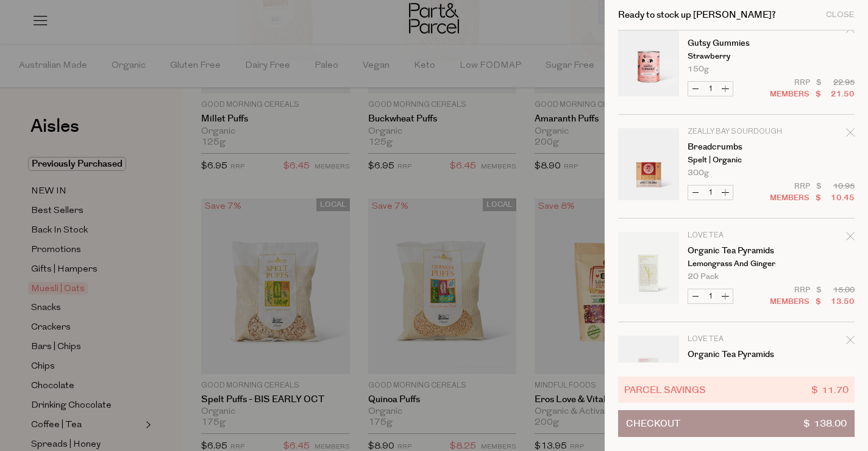 Image resolution: width=868 pixels, height=451 pixels. I want to click on div: Close, so click(840, 15).